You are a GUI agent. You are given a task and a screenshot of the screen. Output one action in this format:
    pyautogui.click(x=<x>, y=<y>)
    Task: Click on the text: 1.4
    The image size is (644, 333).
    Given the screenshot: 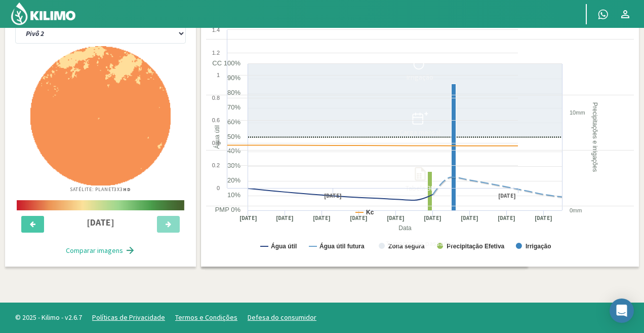 What is the action you would take?
    pyautogui.click(x=216, y=30)
    